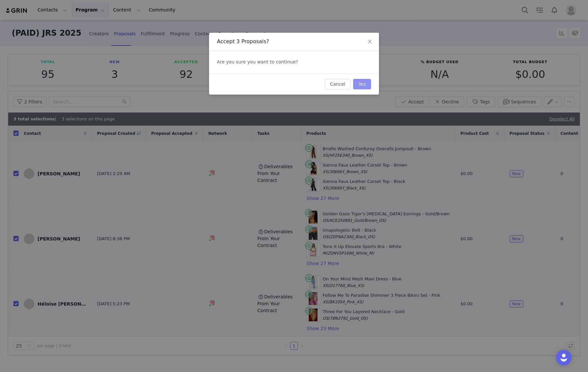 The image size is (588, 372). What do you see at coordinates (370, 42) in the screenshot?
I see `i: icon: close` at bounding box center [370, 42].